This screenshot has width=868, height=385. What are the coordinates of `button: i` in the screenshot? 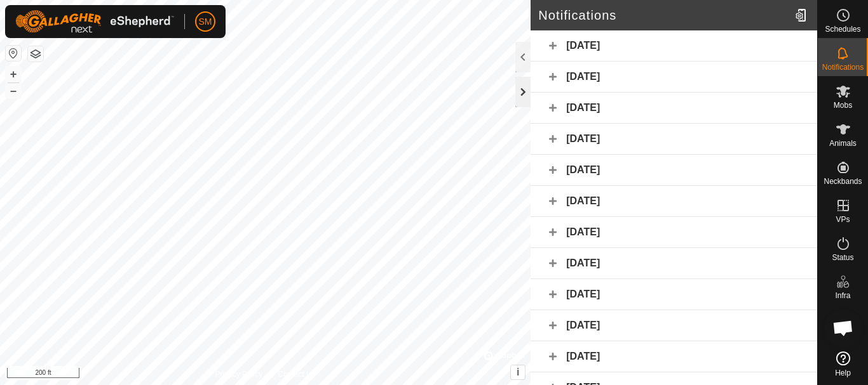 It's located at (518, 372).